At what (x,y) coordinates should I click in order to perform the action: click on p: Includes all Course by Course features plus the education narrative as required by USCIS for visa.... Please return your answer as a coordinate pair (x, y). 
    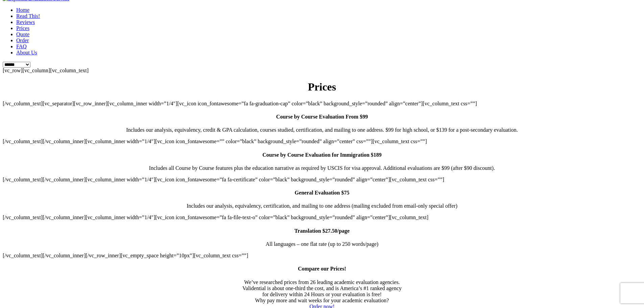
    Looking at the image, I should click on (322, 168).